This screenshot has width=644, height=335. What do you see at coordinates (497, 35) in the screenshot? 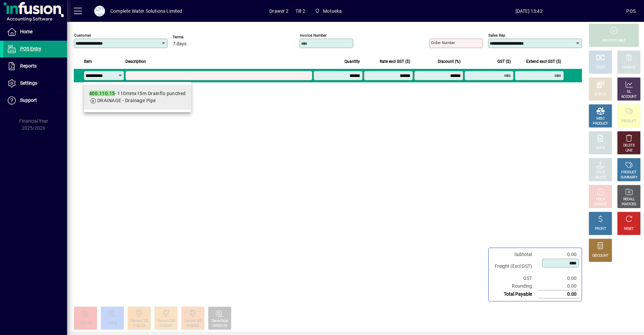
I see `mat-label: Sales rep` at bounding box center [497, 35].